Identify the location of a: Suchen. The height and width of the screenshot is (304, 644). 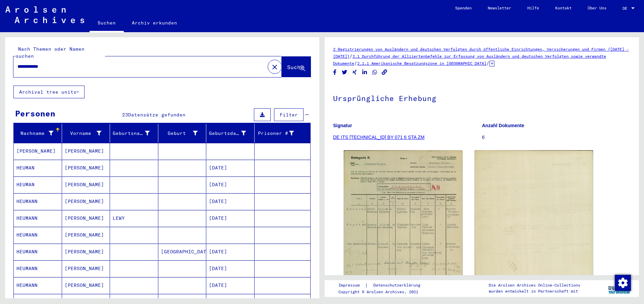
(106, 23).